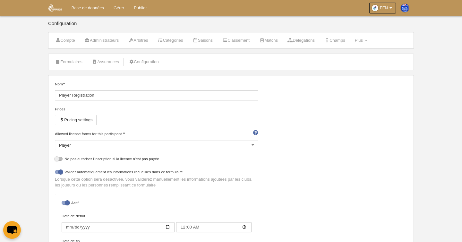  Describe the element at coordinates (358, 40) in the screenshot. I see `span: Plus` at that location.